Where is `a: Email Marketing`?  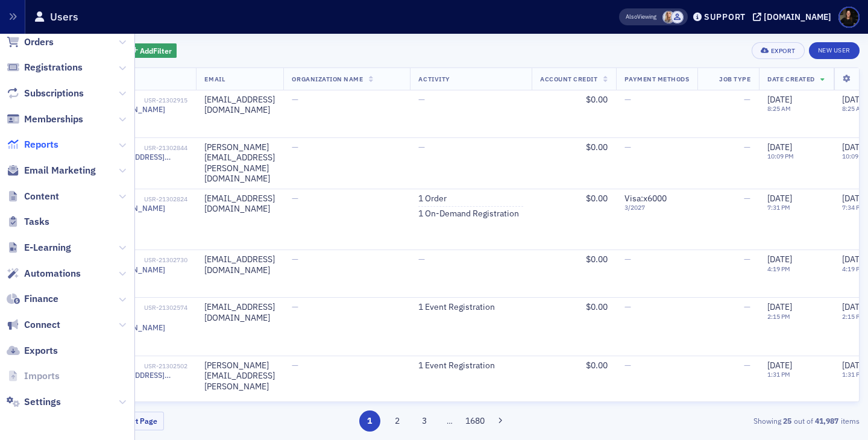
a: Email Marketing is located at coordinates (51, 171).